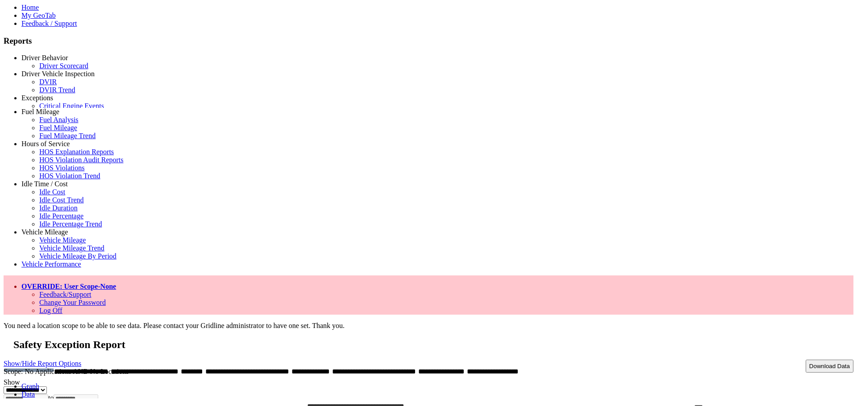 This screenshot has width=857, height=406. I want to click on a: HOS Explanation Reports, so click(76, 152).